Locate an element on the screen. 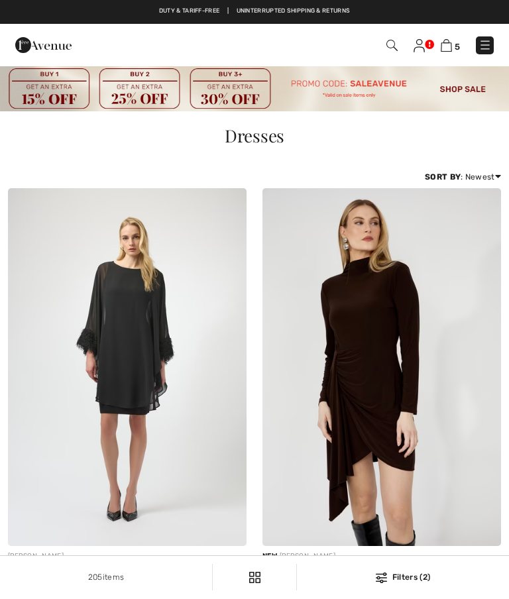 The width and height of the screenshot is (509, 599). a: Elegant Puff-Sleeve Mini Dress Style 254186. Black is located at coordinates (127, 367).